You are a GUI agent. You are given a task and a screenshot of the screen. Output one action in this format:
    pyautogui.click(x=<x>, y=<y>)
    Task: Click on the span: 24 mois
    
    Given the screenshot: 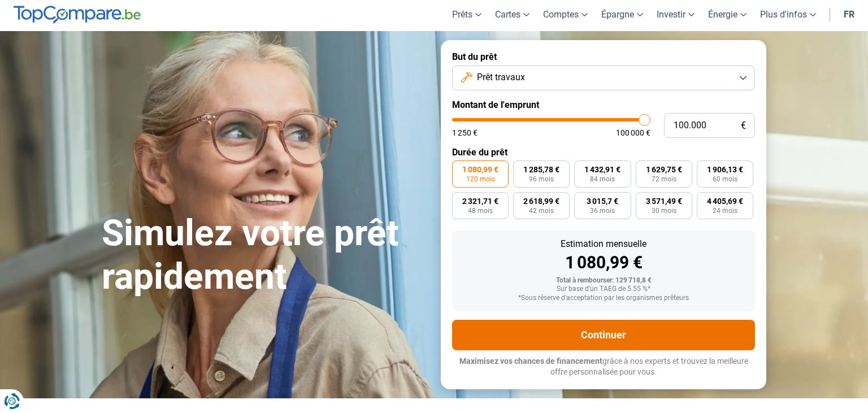 What is the action you would take?
    pyautogui.click(x=725, y=211)
    